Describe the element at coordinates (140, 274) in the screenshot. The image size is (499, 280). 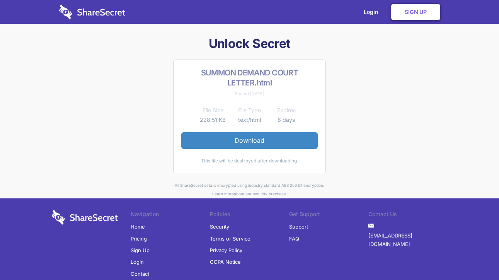
I see `a: Contact` at that location.